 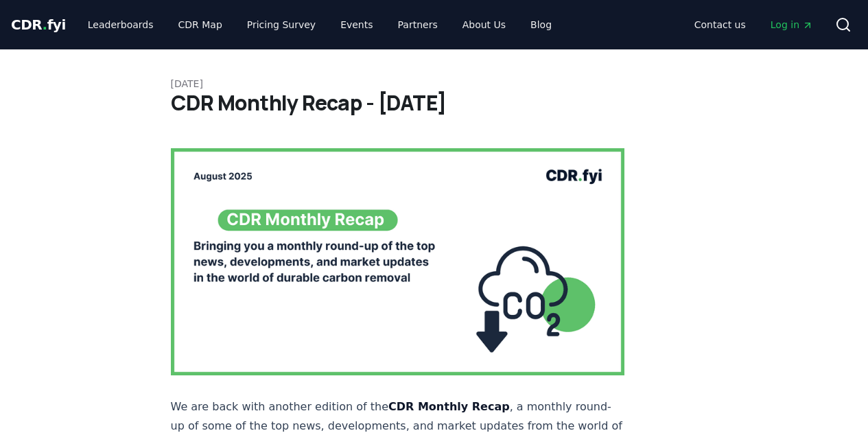 I want to click on span: CDR fyi, so click(x=38, y=25).